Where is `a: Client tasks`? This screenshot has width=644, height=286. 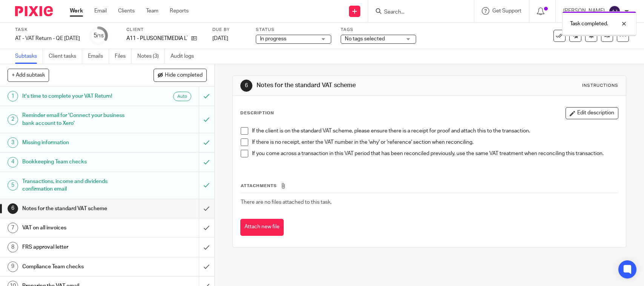 a: Client tasks is located at coordinates (65, 56).